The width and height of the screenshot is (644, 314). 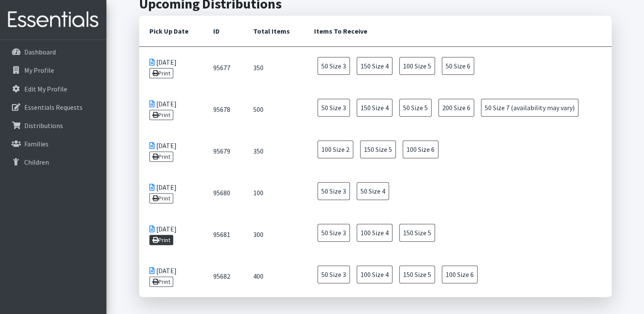 I want to click on th: ID, so click(x=223, y=31).